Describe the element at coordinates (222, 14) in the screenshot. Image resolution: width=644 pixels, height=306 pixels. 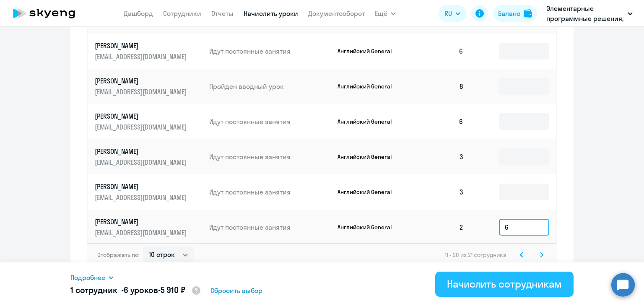
I see `a: Отчеты` at that location.